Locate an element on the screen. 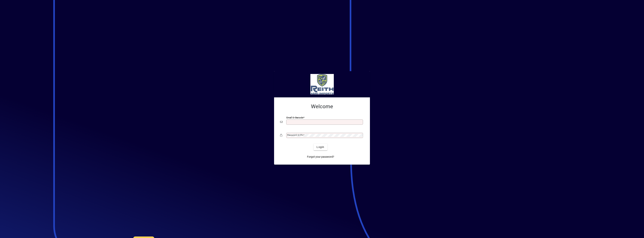  h2: Welcome is located at coordinates (322, 106).